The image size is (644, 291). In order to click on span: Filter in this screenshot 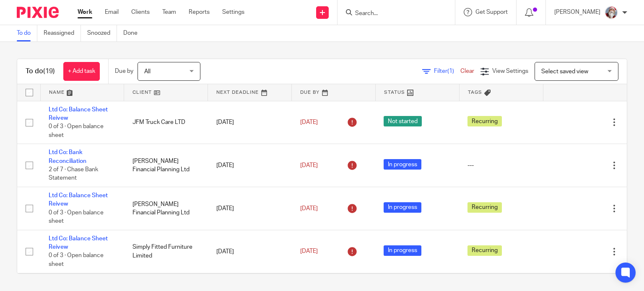, I will do `click(447, 72)`.